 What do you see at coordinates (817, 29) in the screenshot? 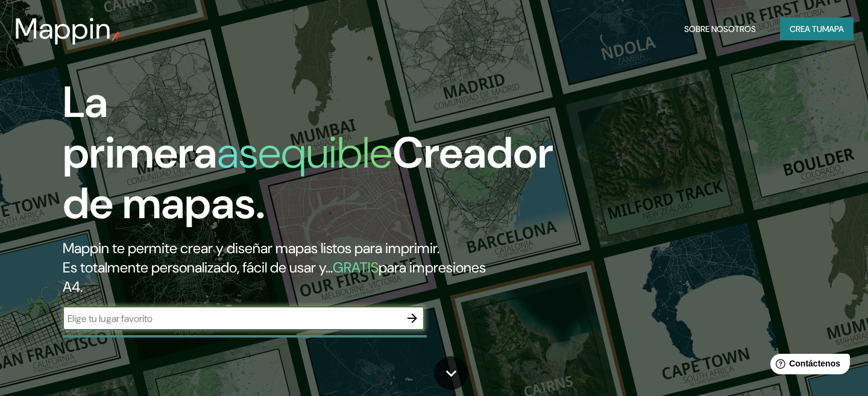
I see `button: Crea tumapa` at bounding box center [817, 29].